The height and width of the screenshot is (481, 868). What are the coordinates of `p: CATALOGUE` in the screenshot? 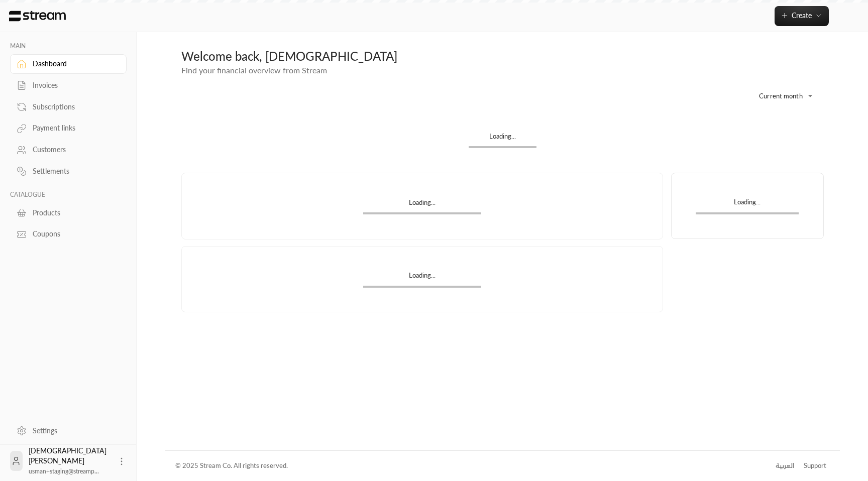 It's located at (68, 195).